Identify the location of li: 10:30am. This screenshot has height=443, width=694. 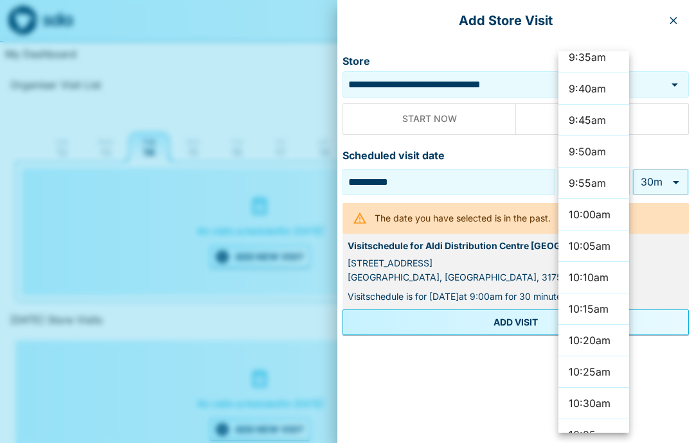
(594, 404).